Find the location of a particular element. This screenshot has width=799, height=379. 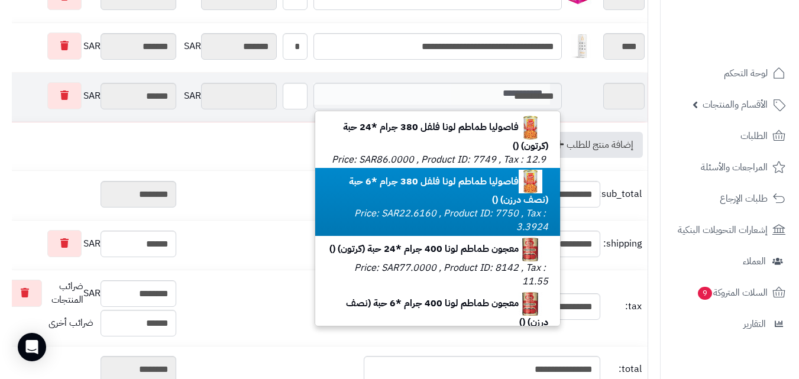

span: السلات المتروكة is located at coordinates (733, 293).